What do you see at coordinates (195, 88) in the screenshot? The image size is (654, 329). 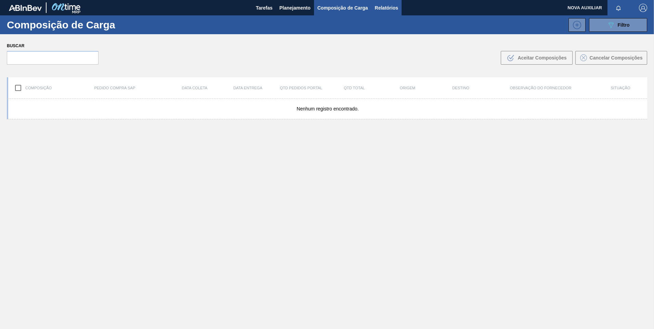 I see `div: Data coleta` at bounding box center [195, 88].